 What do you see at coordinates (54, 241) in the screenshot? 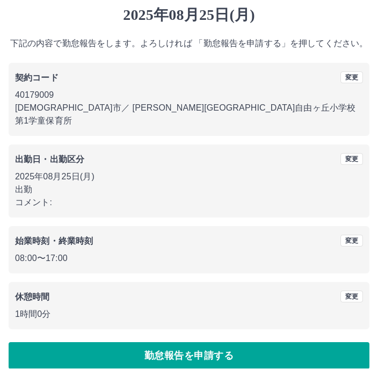
I see `b: 始業時刻・終業時刻` at bounding box center [54, 241].